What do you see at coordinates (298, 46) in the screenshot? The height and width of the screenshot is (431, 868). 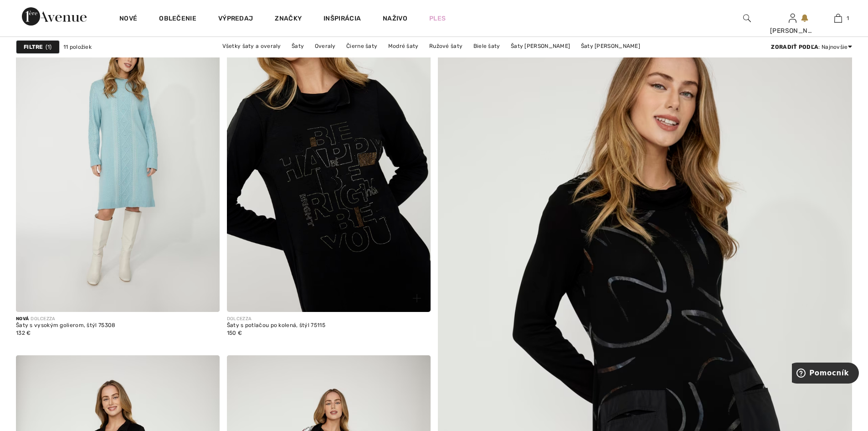 I see `a: Šaty` at bounding box center [298, 46].